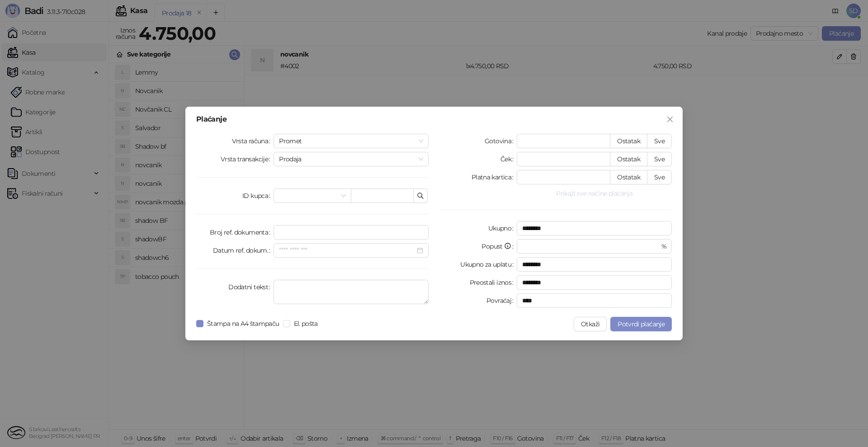  I want to click on label: Preostali iznos, so click(493, 283).